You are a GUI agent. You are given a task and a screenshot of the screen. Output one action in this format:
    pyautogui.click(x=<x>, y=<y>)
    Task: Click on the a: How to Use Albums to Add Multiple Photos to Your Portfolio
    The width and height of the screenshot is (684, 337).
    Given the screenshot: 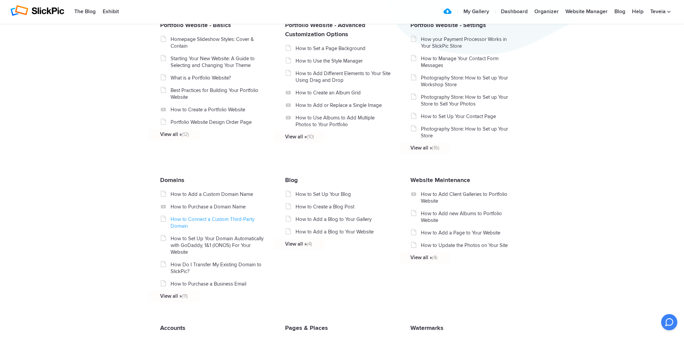 What is the action you would take?
    pyautogui.click(x=343, y=121)
    